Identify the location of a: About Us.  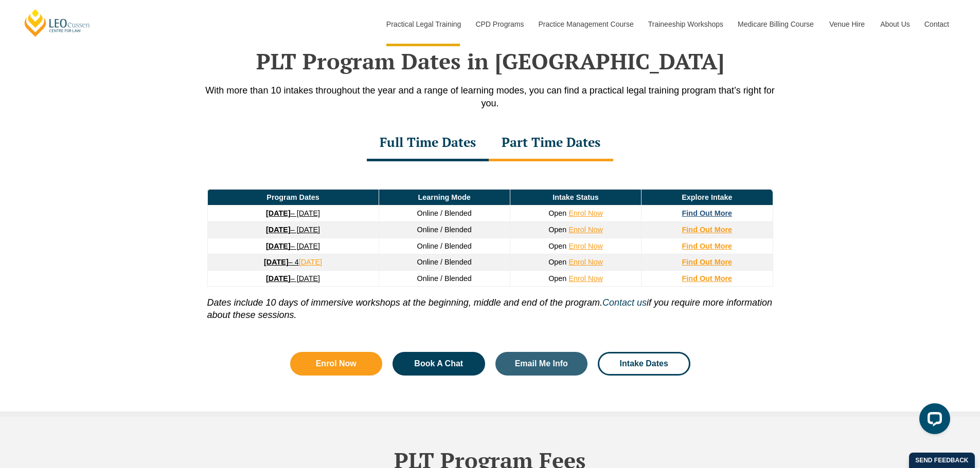
(895, 24).